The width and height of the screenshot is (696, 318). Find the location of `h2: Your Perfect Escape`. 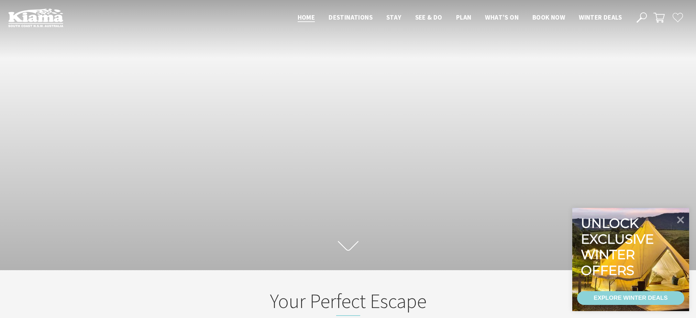

h2: Your Perfect Escape is located at coordinates (348, 302).